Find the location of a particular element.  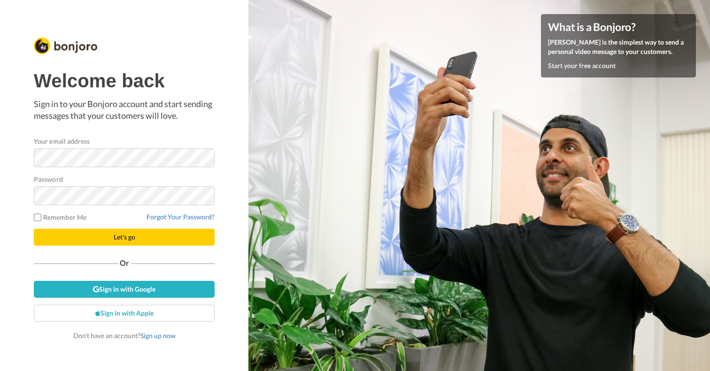

a: Sign up now is located at coordinates (158, 335).